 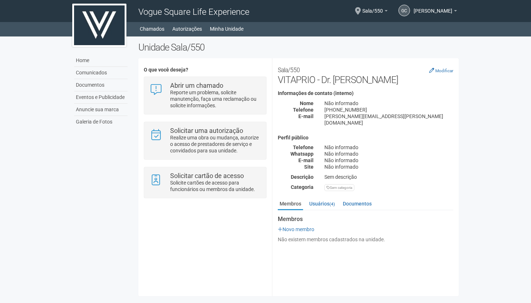 I want to click on a: Solicitar uma autorização Realize uma obra ou mudança, autorize o acesso de prestadores de serviç..., so click(x=205, y=141).